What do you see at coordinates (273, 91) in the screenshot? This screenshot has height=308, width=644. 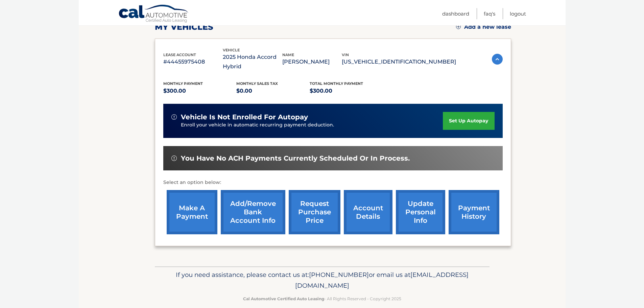 I see `p: $0.00` at bounding box center [273, 91].